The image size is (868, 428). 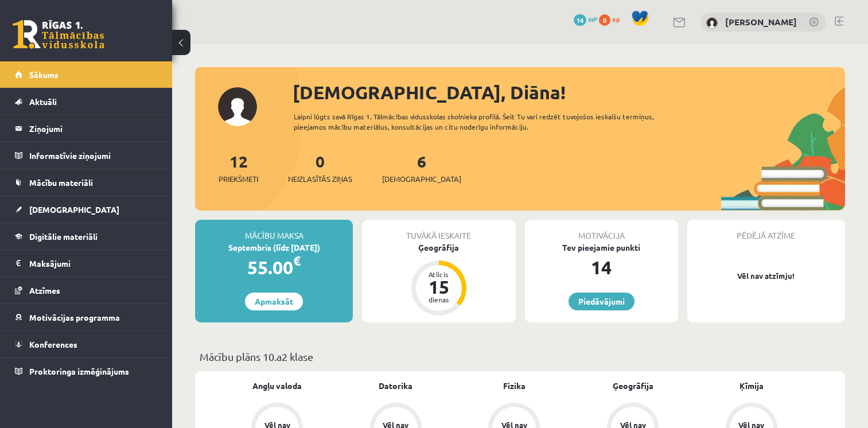 I want to click on a: Angļu valoda, so click(x=277, y=385).